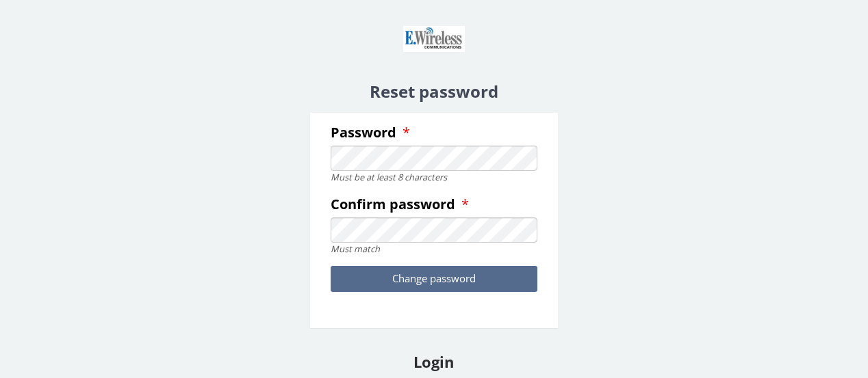  Describe the element at coordinates (433, 362) in the screenshot. I see `a: Login` at that location.